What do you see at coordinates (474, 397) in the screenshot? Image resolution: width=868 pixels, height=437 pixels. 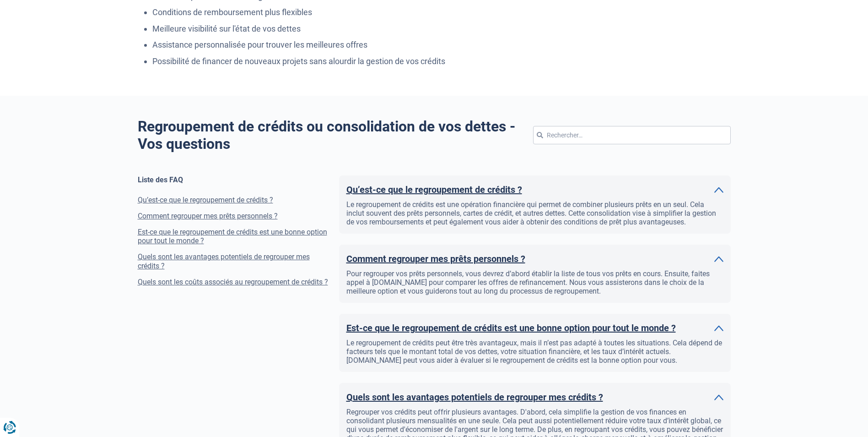 I see `h2: Quels sont les avantages potentiels de regrouper mes crédits ?` at bounding box center [474, 397].